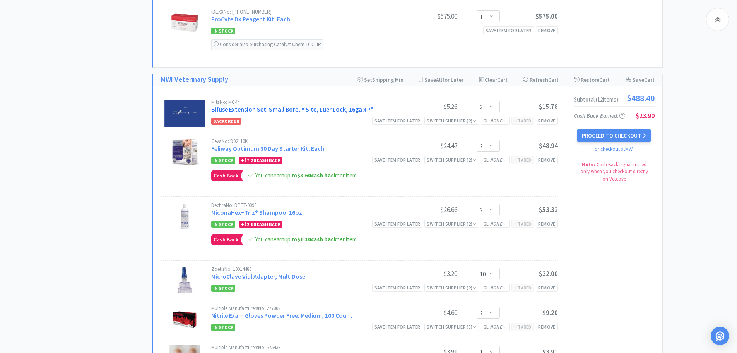 This screenshot has height=353, width=737. I want to click on span: Cash Back Earned :, so click(600, 115).